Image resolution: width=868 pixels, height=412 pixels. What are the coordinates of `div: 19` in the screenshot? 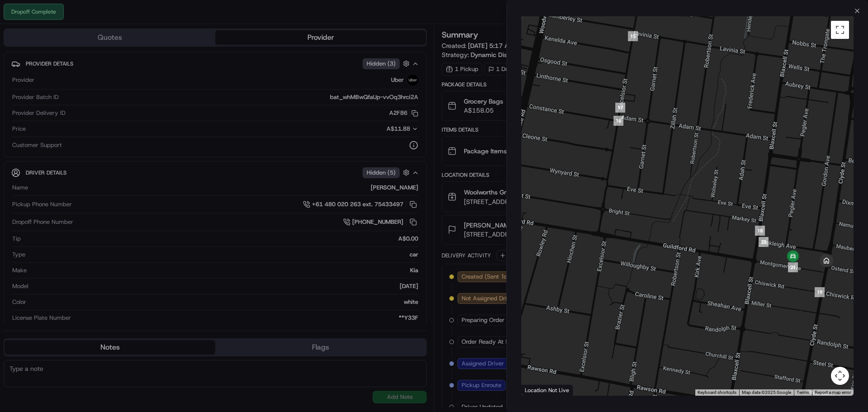 It's located at (820, 292).